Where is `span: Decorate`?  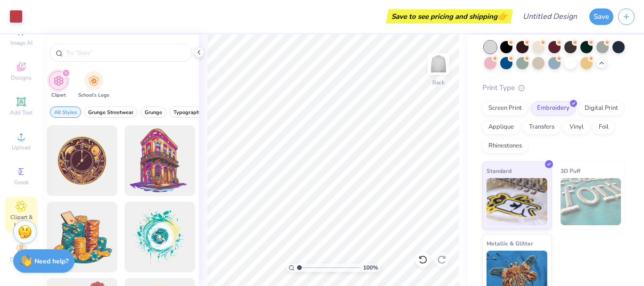
span: Decorate is located at coordinates (21, 260).